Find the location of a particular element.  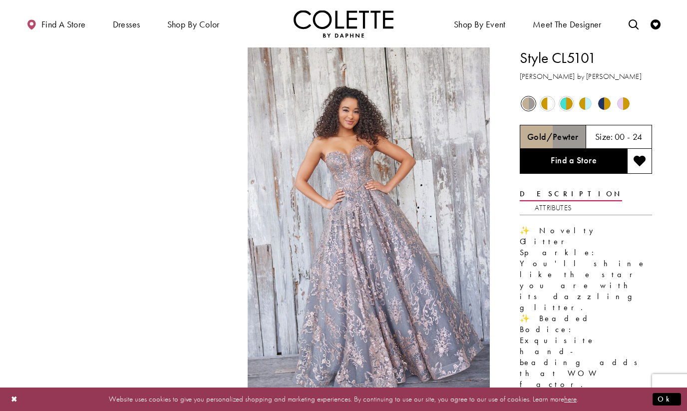

a: Toggle search is located at coordinates (633, 23).